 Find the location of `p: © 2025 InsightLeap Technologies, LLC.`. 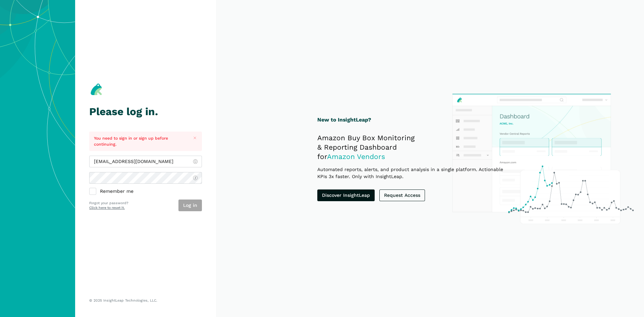

p: © 2025 InsightLeap Technologies, LLC. is located at coordinates (145, 301).